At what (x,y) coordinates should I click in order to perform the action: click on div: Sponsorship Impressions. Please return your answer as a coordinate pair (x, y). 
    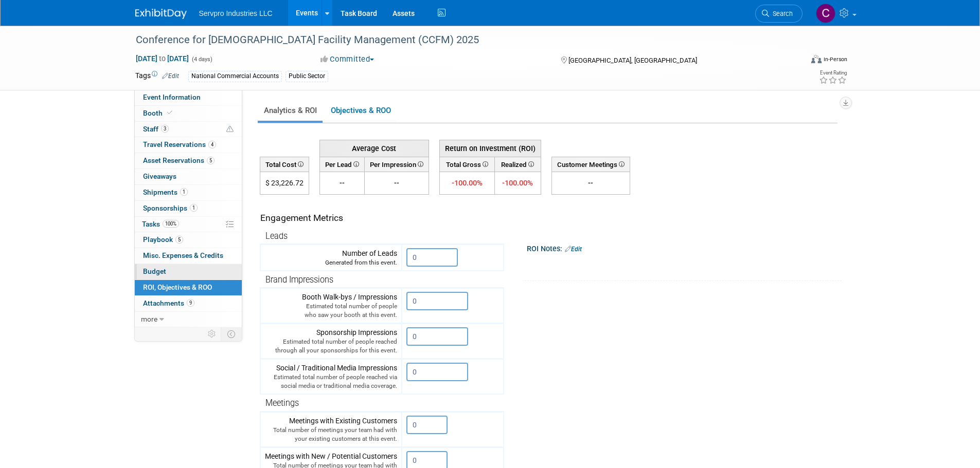
    Looking at the image, I should click on (331, 342).